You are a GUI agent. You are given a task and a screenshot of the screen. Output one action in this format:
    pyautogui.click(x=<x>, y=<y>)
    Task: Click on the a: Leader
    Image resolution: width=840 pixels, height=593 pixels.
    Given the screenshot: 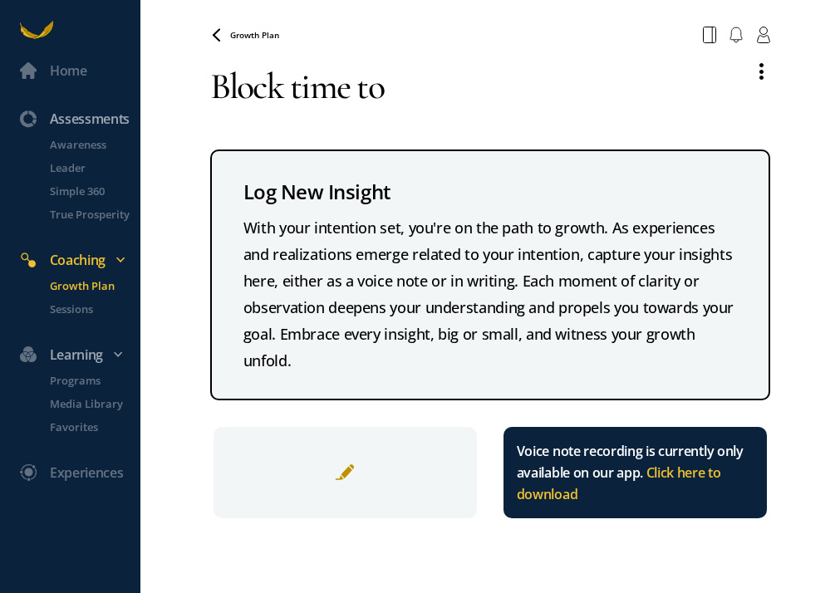 What is the action you would take?
    pyautogui.click(x=85, y=168)
    